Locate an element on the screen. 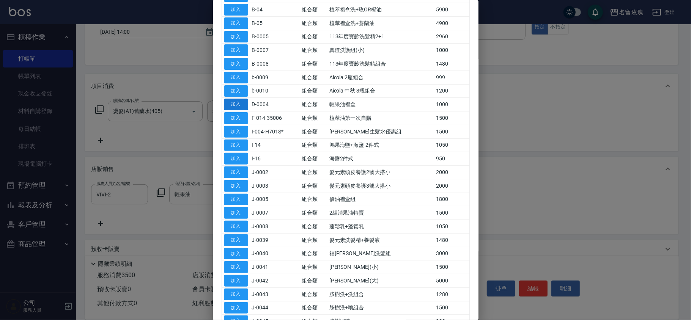  td: J-0007 is located at coordinates (275, 213).